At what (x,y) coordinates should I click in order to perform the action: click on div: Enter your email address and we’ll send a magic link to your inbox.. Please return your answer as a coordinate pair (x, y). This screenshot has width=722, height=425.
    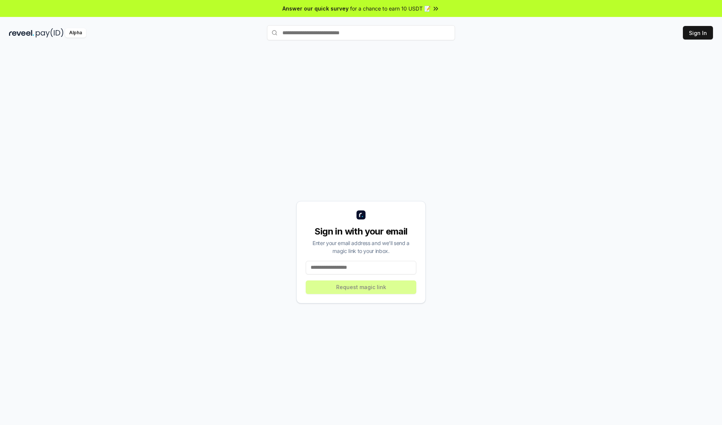
    Looking at the image, I should click on (361, 247).